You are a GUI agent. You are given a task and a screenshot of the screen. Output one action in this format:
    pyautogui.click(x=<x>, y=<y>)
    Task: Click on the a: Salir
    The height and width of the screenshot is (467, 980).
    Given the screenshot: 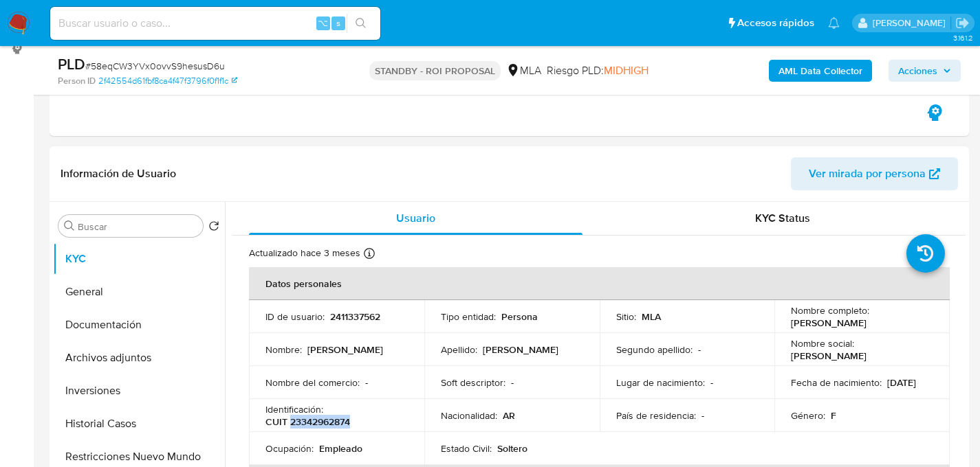 What is the action you would take?
    pyautogui.click(x=962, y=23)
    